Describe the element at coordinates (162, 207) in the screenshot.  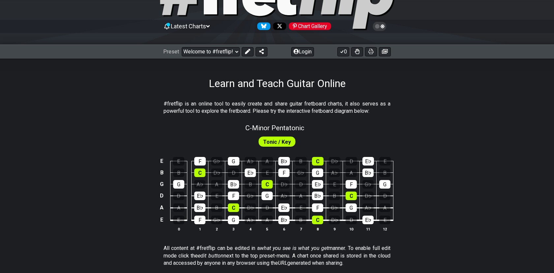
I see `td: A` at that location.